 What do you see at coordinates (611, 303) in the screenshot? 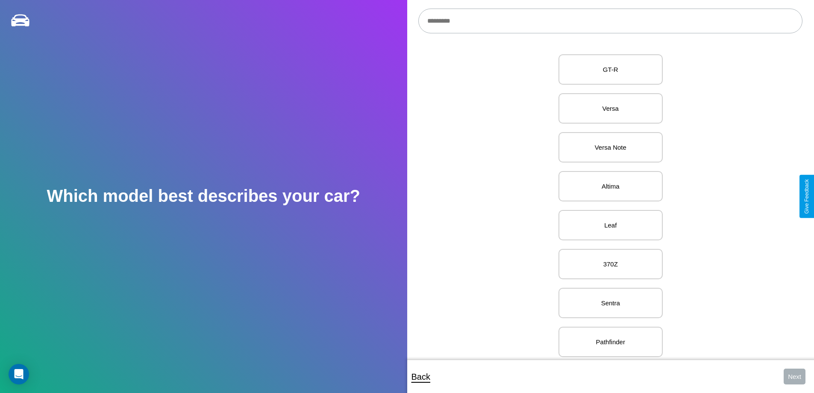
I see `p: Sentra` at bounding box center [611, 303].